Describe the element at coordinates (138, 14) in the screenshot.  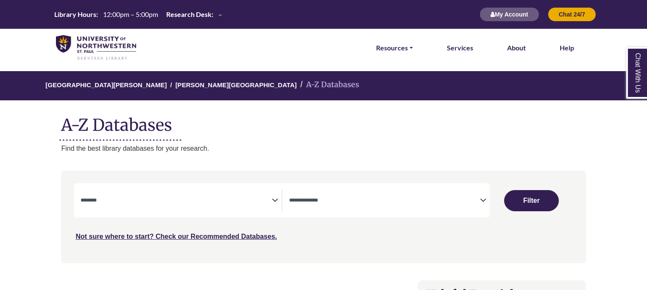
I see `table: Hours Today` at that location.